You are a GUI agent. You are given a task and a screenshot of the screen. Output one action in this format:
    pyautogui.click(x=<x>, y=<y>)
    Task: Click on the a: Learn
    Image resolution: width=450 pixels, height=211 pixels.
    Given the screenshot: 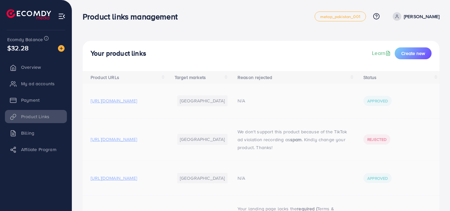 What is the action you would take?
    pyautogui.click(x=381, y=53)
    